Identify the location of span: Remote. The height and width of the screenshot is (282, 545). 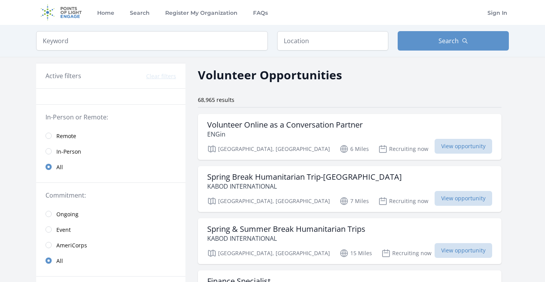
(66, 136).